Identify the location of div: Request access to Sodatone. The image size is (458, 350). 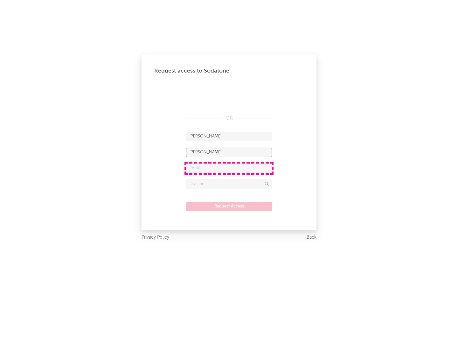
(229, 71).